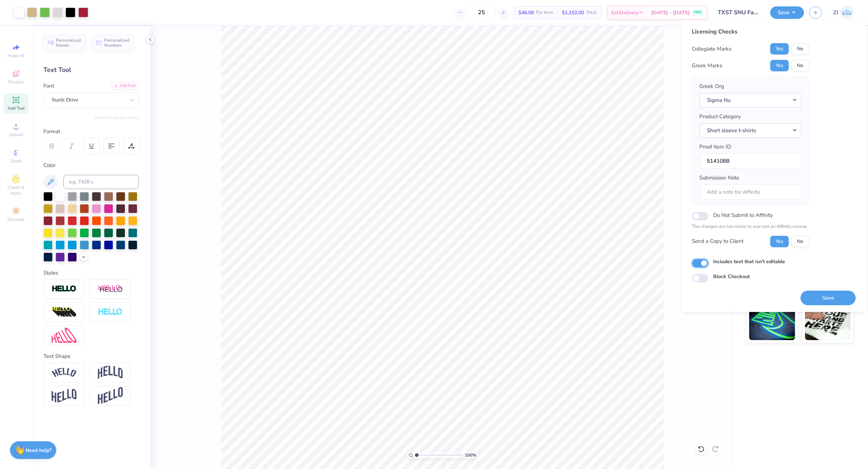  What do you see at coordinates (750, 130) in the screenshot?
I see `button: Short sleeve t-shirts` at bounding box center [750, 130].